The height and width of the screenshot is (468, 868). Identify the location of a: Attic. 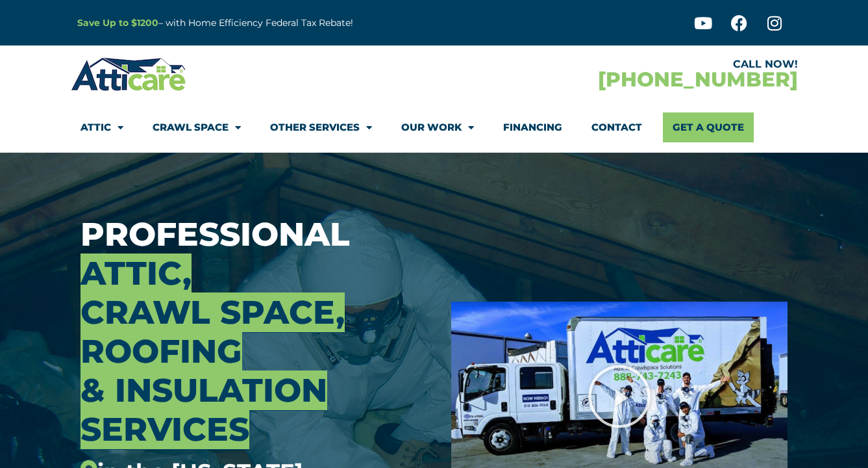
(102, 128).